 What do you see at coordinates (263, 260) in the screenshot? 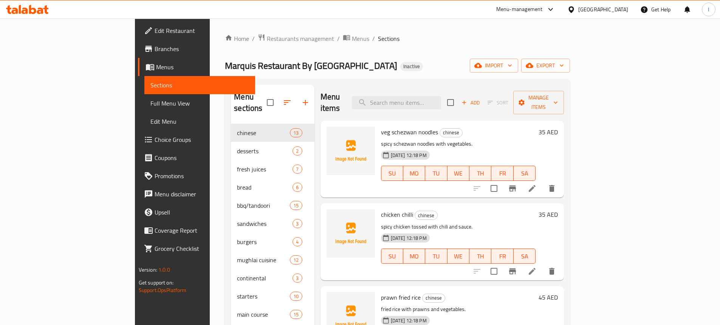
I see `span: mughlai cuisine` at bounding box center [263, 260].